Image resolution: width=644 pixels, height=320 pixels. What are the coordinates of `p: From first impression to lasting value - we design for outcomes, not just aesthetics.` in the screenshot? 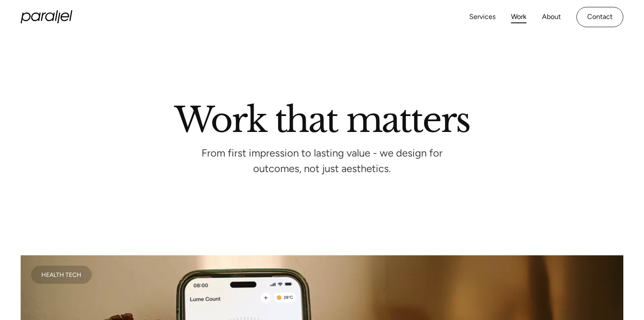 It's located at (322, 161).